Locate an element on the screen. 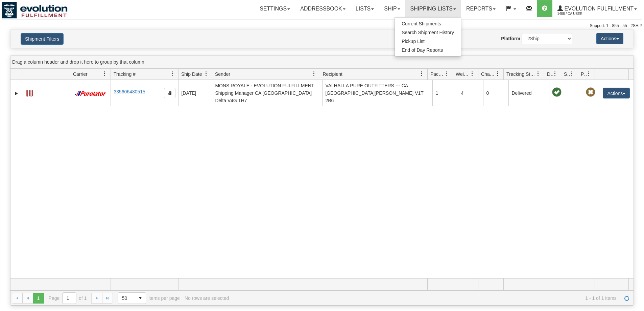  a: Shipment Issues filter column settings is located at coordinates (572, 74).